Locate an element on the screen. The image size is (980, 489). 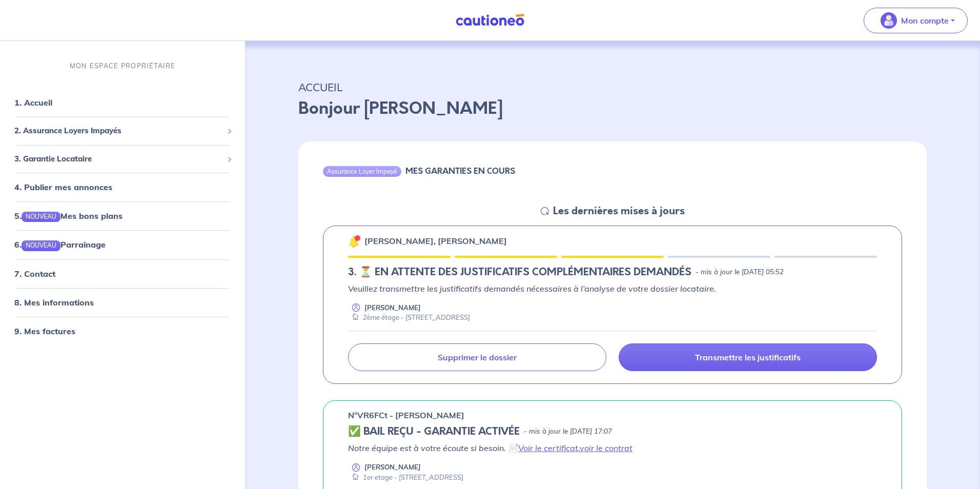
div: 6.NOUVEAUParrainage is located at coordinates (122, 245).